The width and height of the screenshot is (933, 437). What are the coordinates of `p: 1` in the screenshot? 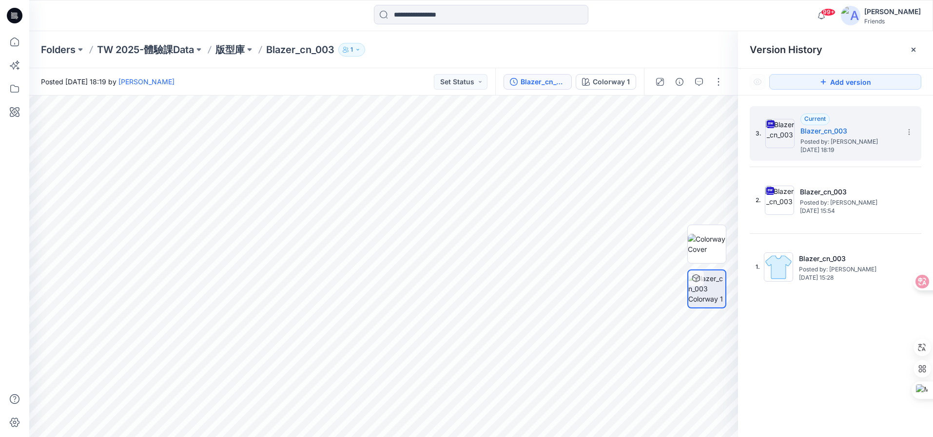 It's located at (352, 50).